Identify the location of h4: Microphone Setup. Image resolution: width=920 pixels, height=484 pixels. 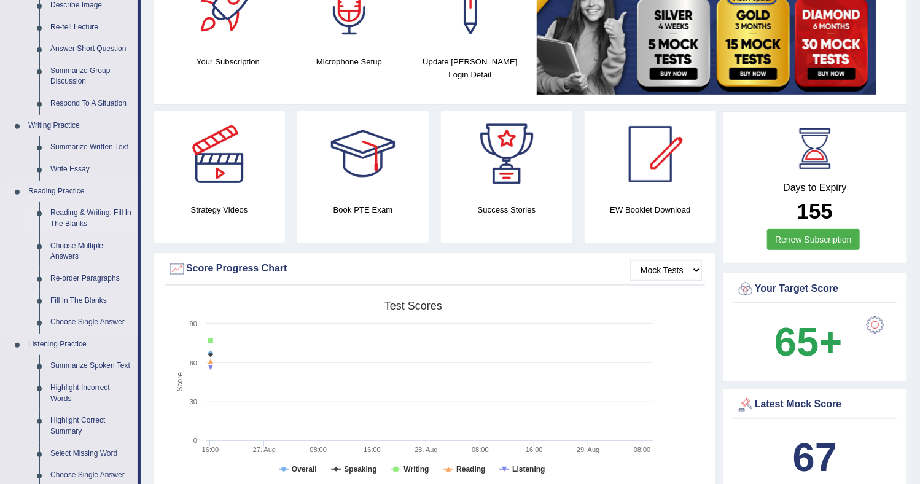
(349, 61).